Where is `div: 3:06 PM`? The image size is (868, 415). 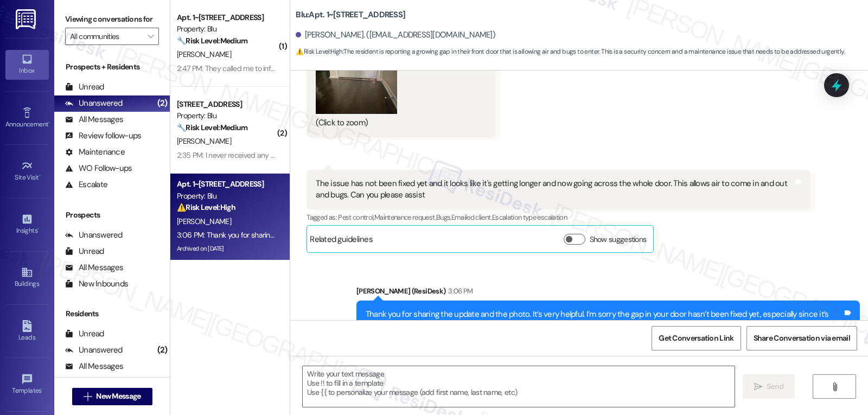 div: 3:06 PM is located at coordinates (459, 291).